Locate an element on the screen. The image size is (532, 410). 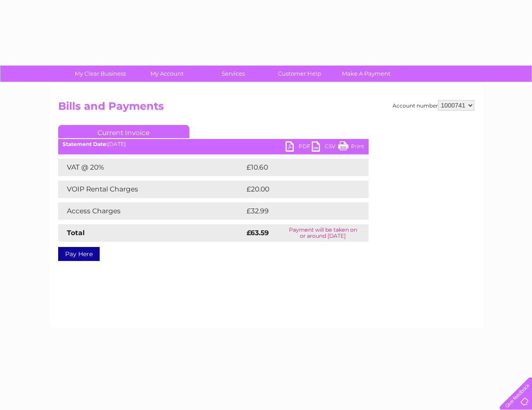
td: VAT @ 20% is located at coordinates (151, 168).